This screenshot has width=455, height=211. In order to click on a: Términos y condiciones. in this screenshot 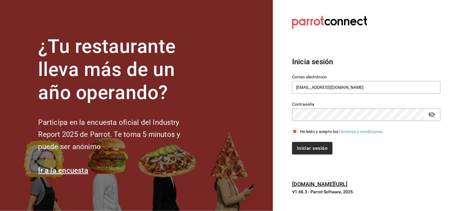, I will do `click(362, 132)`.